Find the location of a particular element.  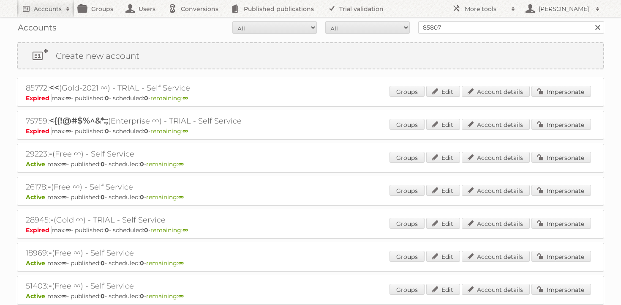

h2: 85772: (Gold-2021 ∞) - TRIAL - Self Service is located at coordinates (174, 88).